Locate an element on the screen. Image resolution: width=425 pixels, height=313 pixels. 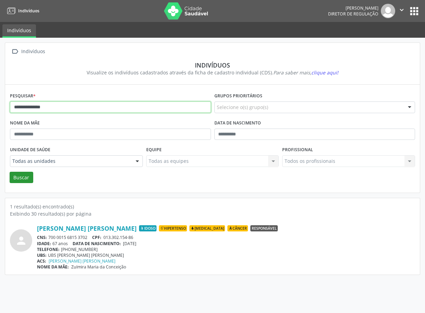
span: 013.302.154-86 is located at coordinates (118, 237).